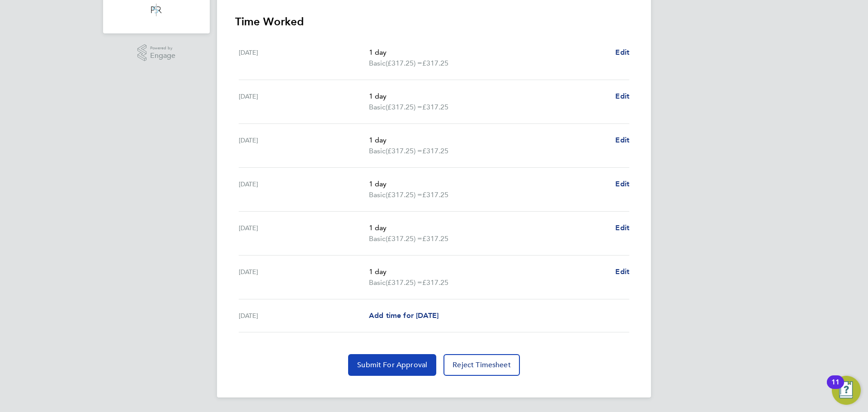 The height and width of the screenshot is (412, 868). What do you see at coordinates (836, 388) in the screenshot?
I see `div: 11` at bounding box center [836, 388].